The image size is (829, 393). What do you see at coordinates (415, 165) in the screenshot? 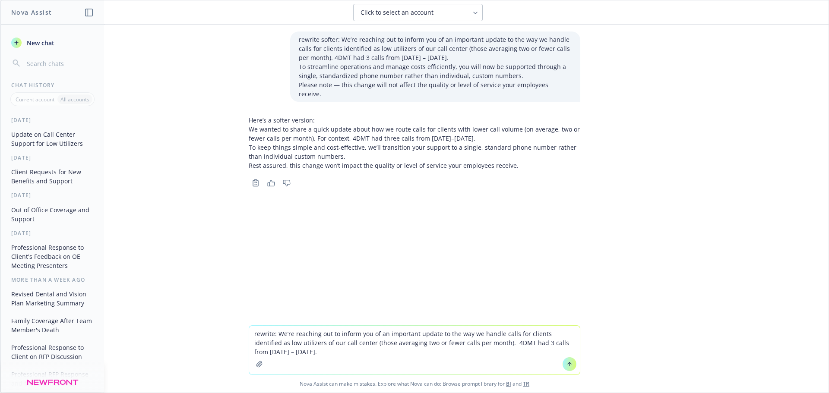
I see `p: Rest assured, this change won’t impact the quality or level of service your employees receive.` at bounding box center [415, 165].